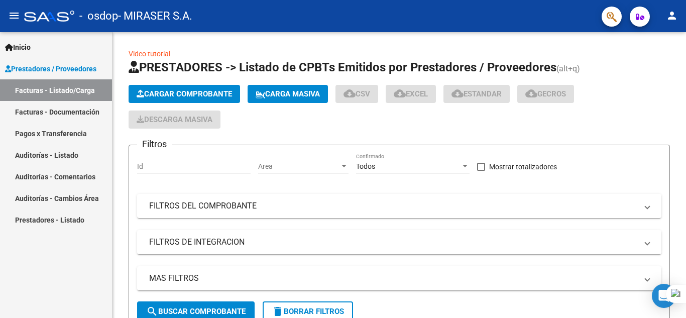  I want to click on button: Estandar, so click(477, 94).